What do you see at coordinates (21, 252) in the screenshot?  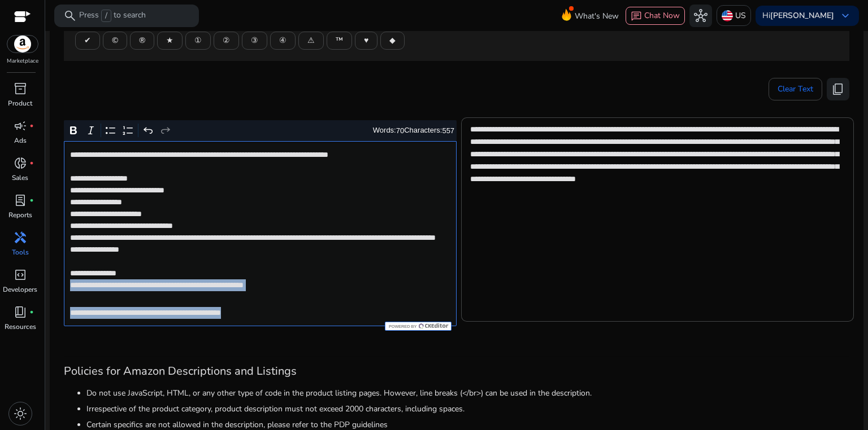 I see `p: Tools` at bounding box center [21, 252].